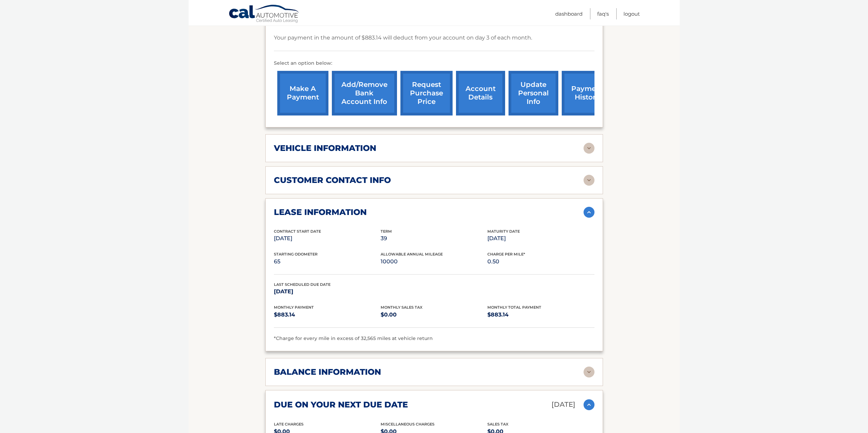  Describe the element at coordinates (603, 14) in the screenshot. I see `a: FAQ's` at that location.